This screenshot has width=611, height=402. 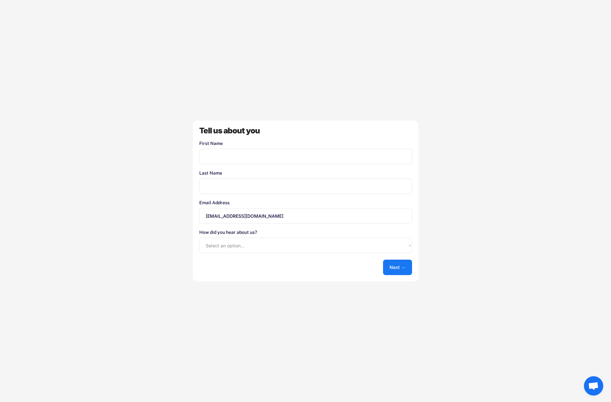 What do you see at coordinates (306, 173) in the screenshot?
I see `div: Last Name` at bounding box center [306, 173].